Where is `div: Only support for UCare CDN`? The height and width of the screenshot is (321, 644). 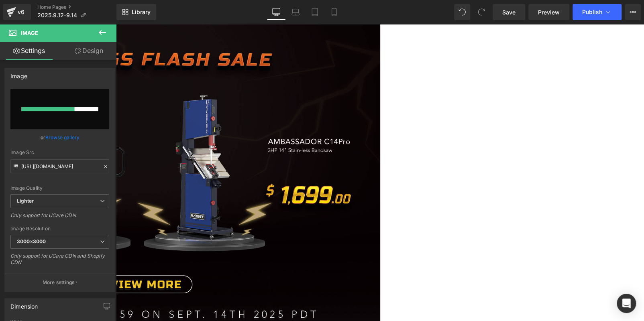
div: Only support for UCare CDN is located at coordinates (60, 218).